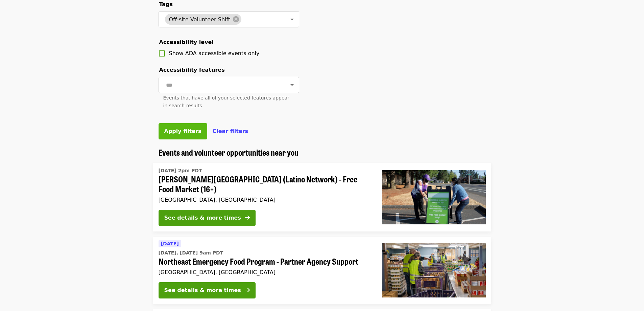  What do you see at coordinates (322, 197) in the screenshot?
I see `a: See details for "Rigler Elementary School (Latino Network) - Free Food Market (16+)"` at bounding box center [322, 197].